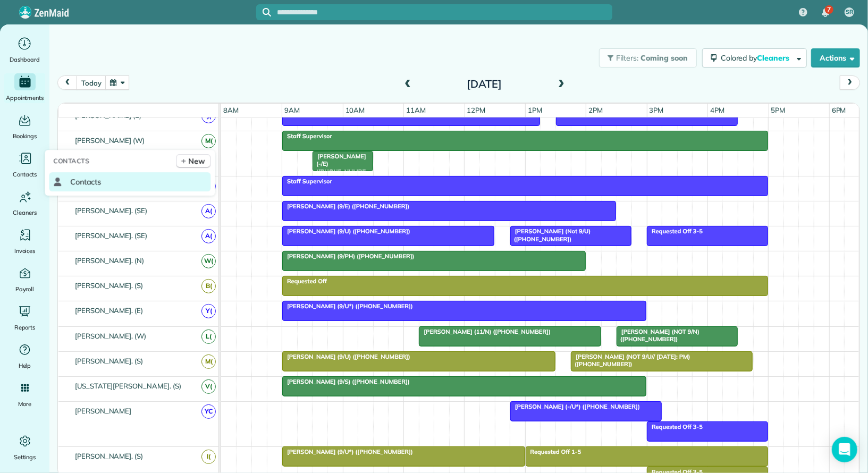  Describe the element at coordinates (24, 280) in the screenshot. I see `a: Payroll` at that location.